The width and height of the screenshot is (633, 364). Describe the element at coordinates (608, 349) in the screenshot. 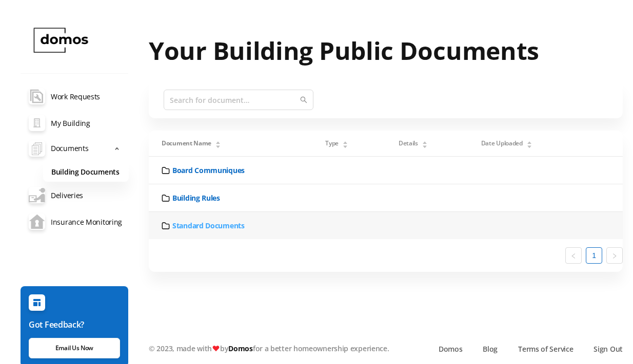

I see `a: Sign Out` at that location.